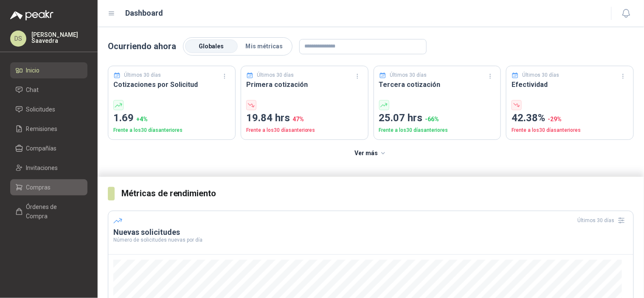 The width and height of the screenshot is (644, 298). What do you see at coordinates (41, 110) in the screenshot?
I see `span: Solicitudes` at bounding box center [41, 110].